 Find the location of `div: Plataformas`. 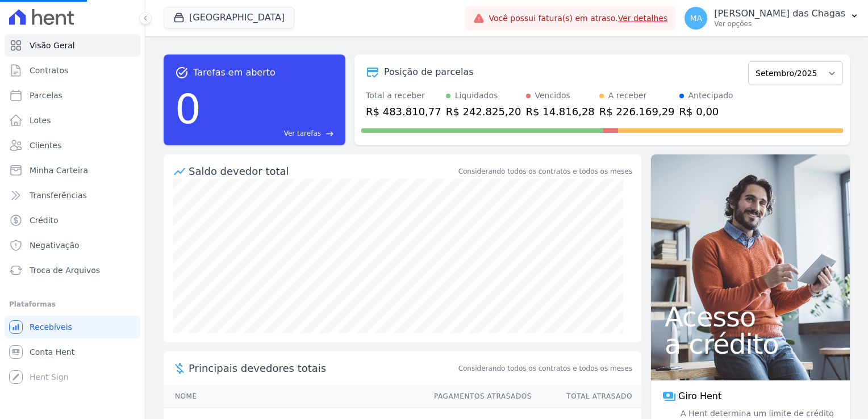

div: Plataformas is located at coordinates (72, 304).